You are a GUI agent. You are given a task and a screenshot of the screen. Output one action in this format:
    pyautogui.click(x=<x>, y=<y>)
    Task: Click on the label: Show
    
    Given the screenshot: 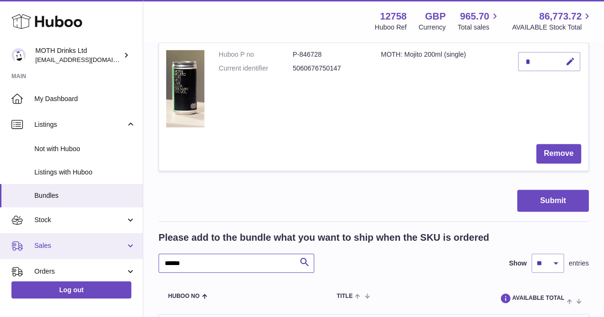 What is the action you would take?
    pyautogui.click(x=517, y=263)
    